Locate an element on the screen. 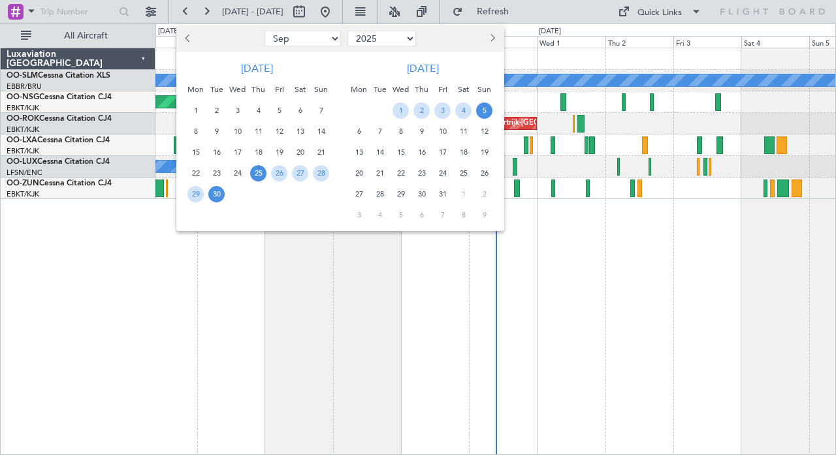 Image resolution: width=836 pixels, height=455 pixels. div: 19-9-2025 is located at coordinates (280, 152).